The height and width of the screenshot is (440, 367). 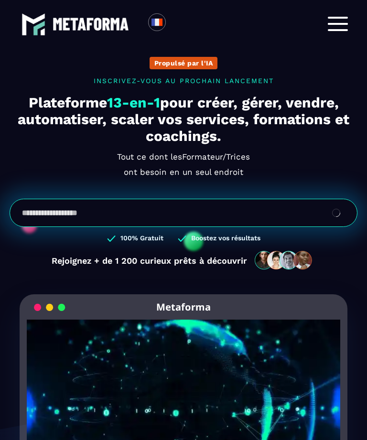 I want to click on img: community-people, so click(x=284, y=261).